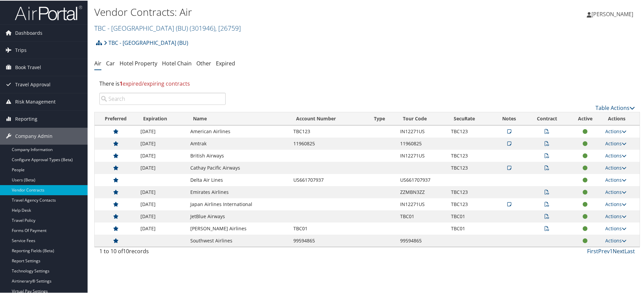 The image size is (644, 293). What do you see at coordinates (203, 27) in the screenshot?
I see `span: ( 301946 )` at bounding box center [203, 27].